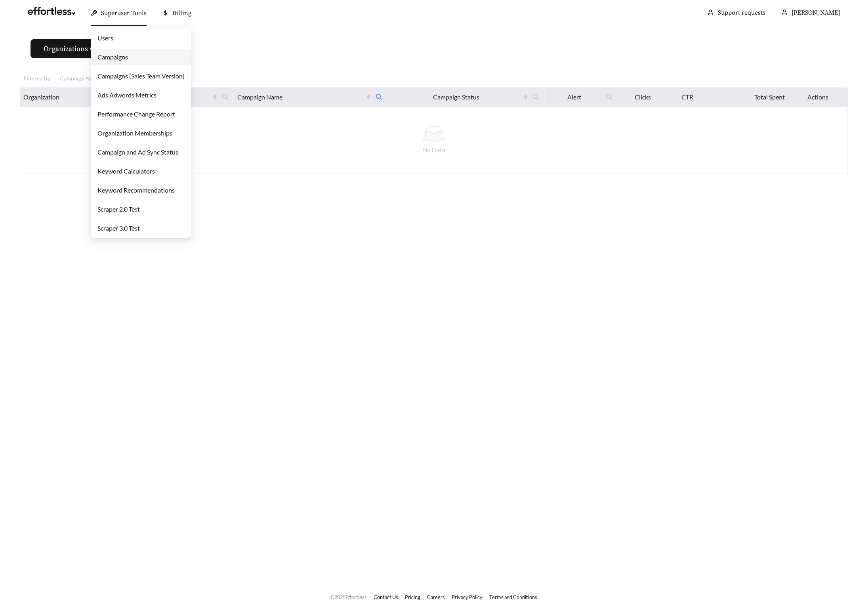 Image resolution: width=868 pixels, height=611 pixels. Describe the element at coordinates (513, 597) in the screenshot. I see `a: Terms and Conditions` at that location.